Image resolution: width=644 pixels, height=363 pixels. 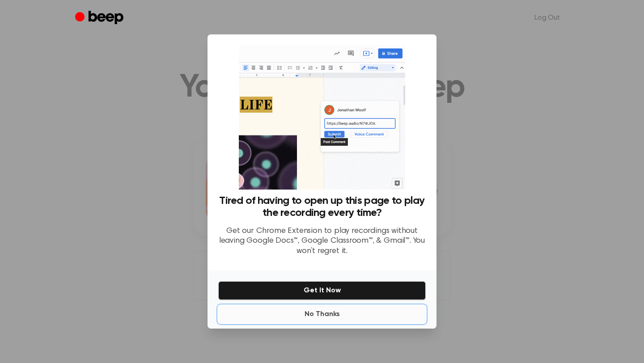 What do you see at coordinates (322, 117) in the screenshot?
I see `img: Beep extension in action` at bounding box center [322, 117].